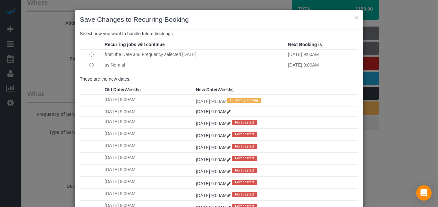  Describe the element at coordinates (219, 20) in the screenshot. I see `h3: Save Changes to Recurring Booking` at that location.